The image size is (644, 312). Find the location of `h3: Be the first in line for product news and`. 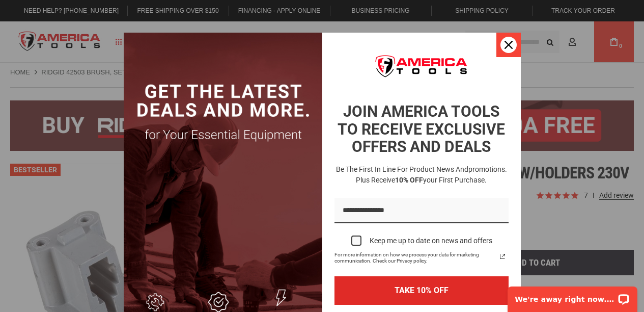

h3: Be the first in line for product news and is located at coordinates (422, 175).